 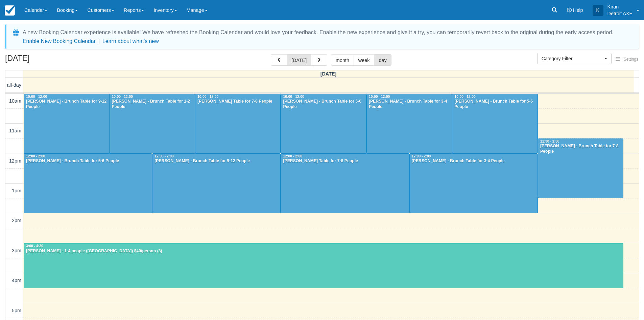 I want to click on span: 4pm, so click(x=17, y=280).